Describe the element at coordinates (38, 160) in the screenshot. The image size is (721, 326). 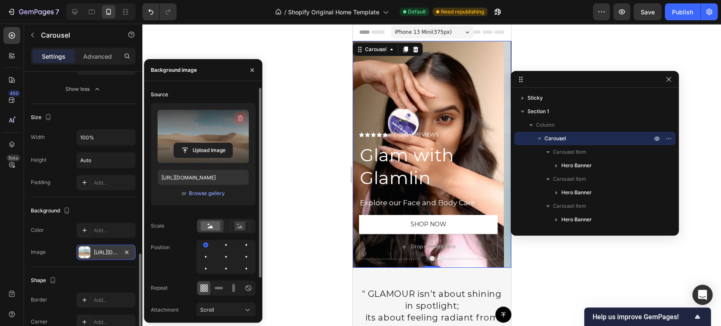
I see `div: Height` at that location.